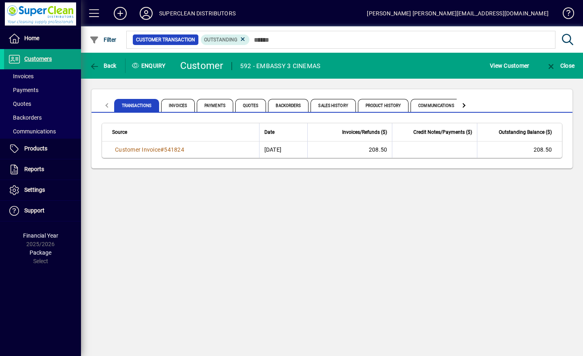  I want to click on span: Settings, so click(34, 190).